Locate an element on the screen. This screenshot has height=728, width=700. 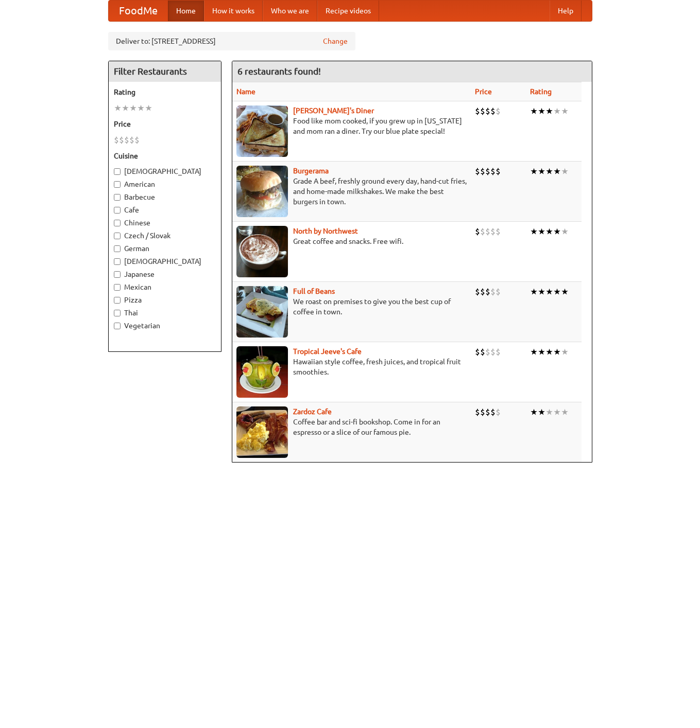
input: Vegetarian is located at coordinates (117, 326).